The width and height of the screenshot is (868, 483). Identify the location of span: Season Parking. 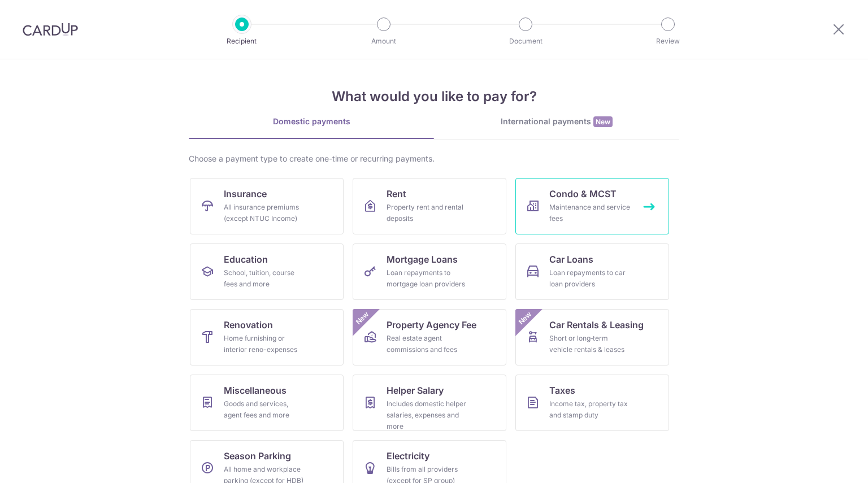
(257, 455).